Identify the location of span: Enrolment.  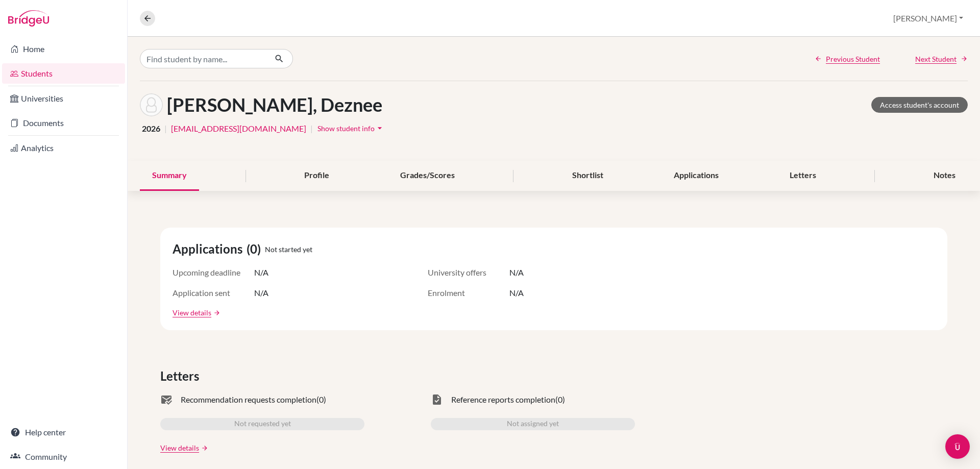
(469, 293).